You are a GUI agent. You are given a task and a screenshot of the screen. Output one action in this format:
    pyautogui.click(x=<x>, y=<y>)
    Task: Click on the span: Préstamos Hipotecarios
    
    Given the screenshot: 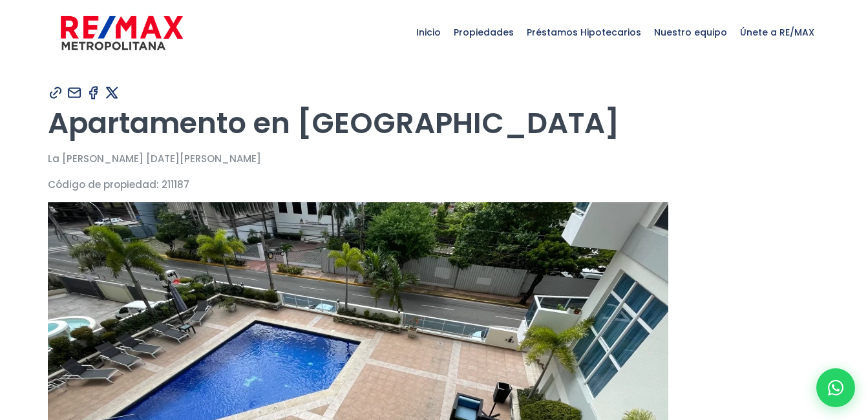 What is the action you would take?
    pyautogui.click(x=583, y=32)
    